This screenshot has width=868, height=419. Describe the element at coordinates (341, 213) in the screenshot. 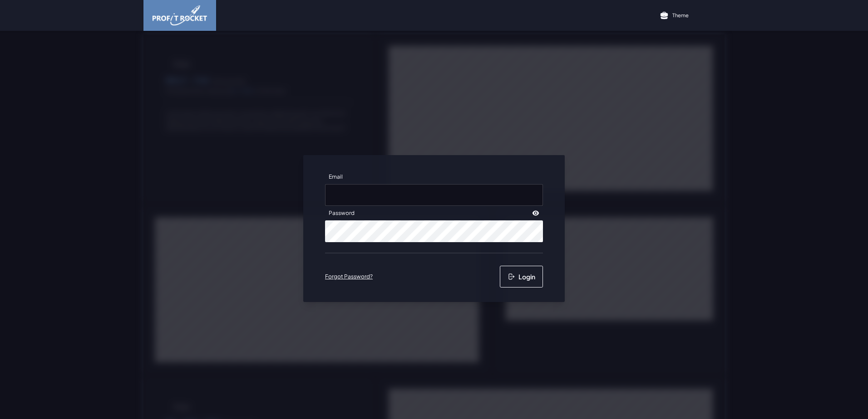

I see `label: Password` at that location.